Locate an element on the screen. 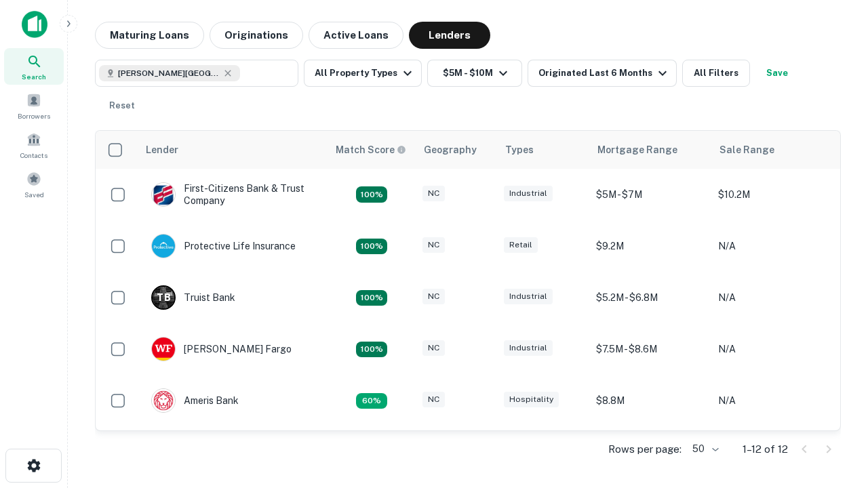  th: Lender is located at coordinates (233, 149).